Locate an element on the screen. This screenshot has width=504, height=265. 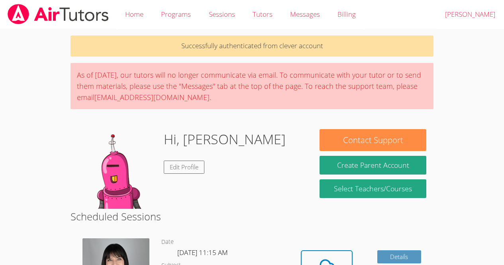
img: airtutors_banner-c4298cdbf04f3fff15de1276eac7730deb9818008684d7c2e4769d2f7ddbe033.png is located at coordinates (58, 14).